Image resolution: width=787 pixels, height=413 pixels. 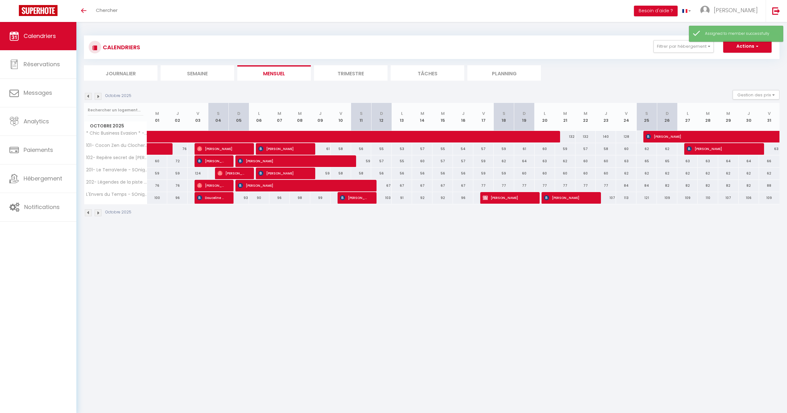 What do you see at coordinates (157, 117) in the screenshot?
I see `th: 01` at bounding box center [157, 117].